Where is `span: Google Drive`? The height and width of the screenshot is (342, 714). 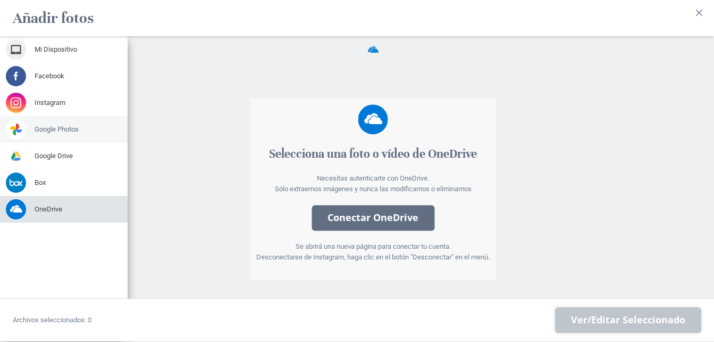 span: Google Drive is located at coordinates (54, 156).